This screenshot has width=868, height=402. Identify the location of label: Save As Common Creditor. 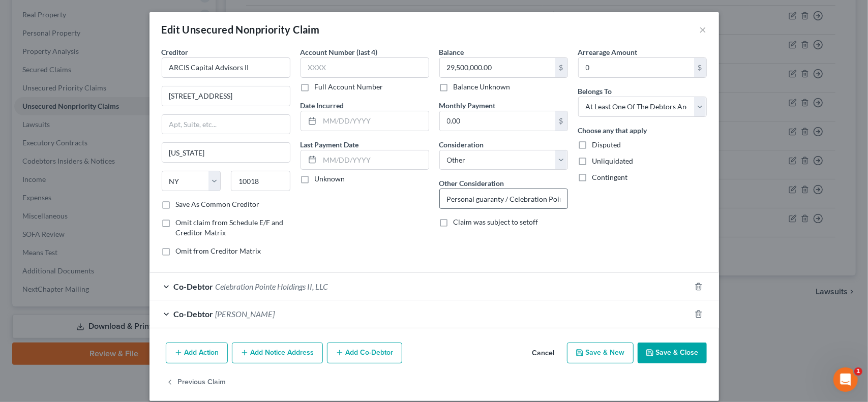
(217, 204).